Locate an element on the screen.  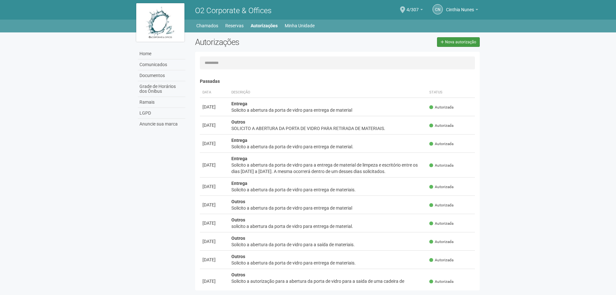
span: 4/307 is located at coordinates (412, 6).